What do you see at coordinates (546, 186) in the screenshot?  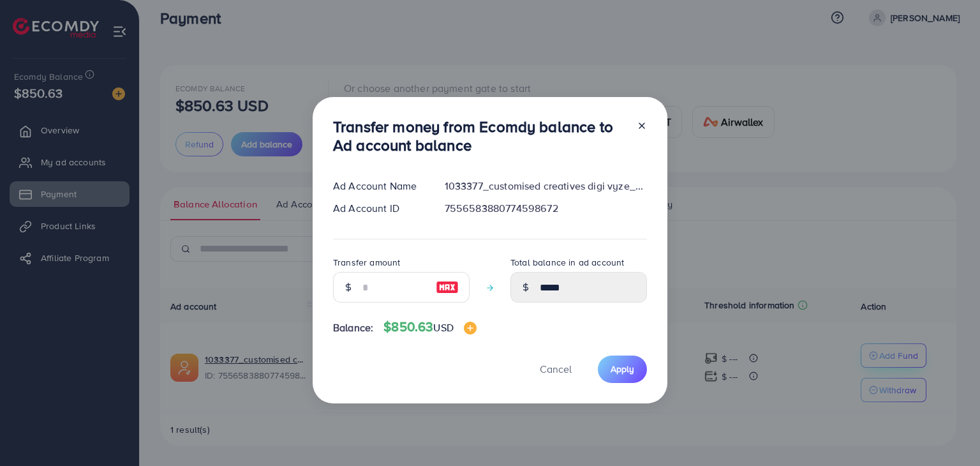 I see `div: 1033377_customised creatives digi vyze_1759404336162` at bounding box center [546, 186].